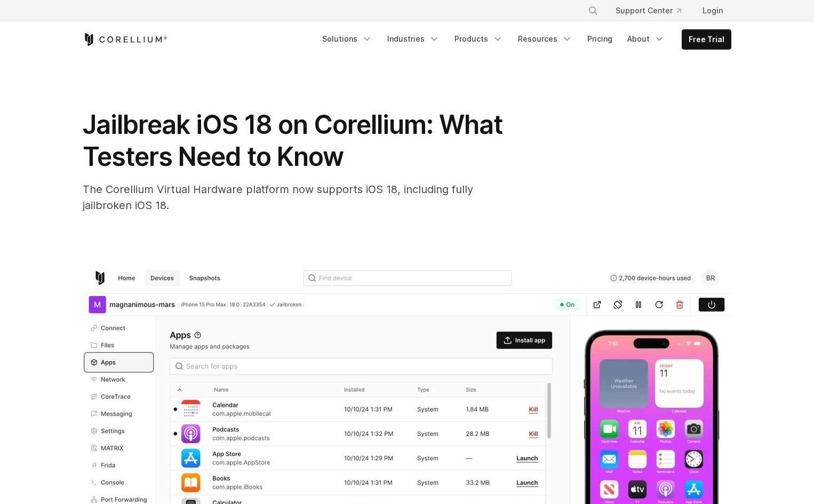 The image size is (814, 504). I want to click on a: Support Center, so click(648, 11).